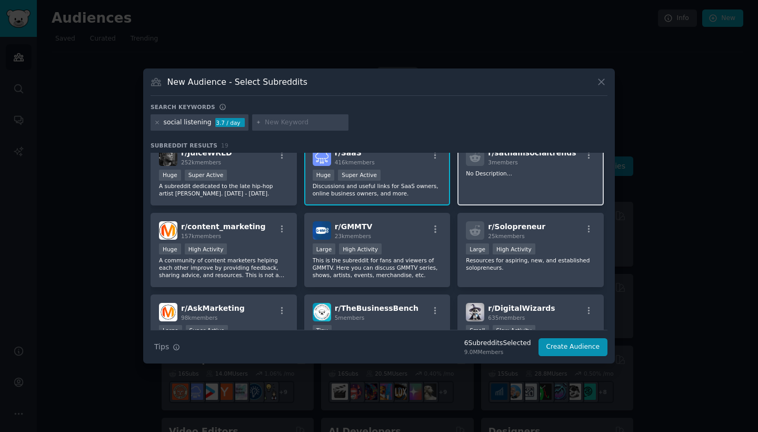 Image resolution: width=758 pixels, height=432 pixels. I want to click on span: 98k members, so click(199, 318).